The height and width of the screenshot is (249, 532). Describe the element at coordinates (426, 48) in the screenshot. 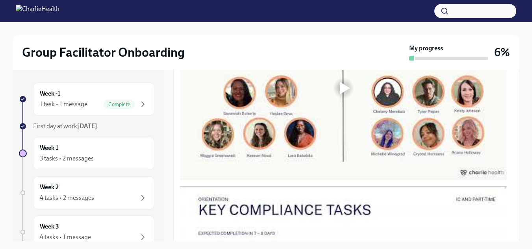

I see `strong: My progress` at that location.